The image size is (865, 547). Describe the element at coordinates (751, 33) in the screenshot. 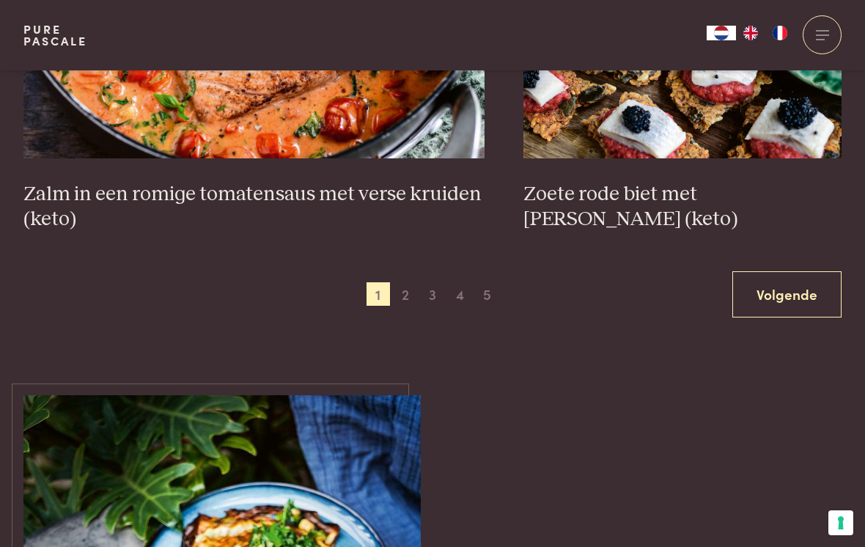

I see `aside: Language selected: Nederlands` at that location.